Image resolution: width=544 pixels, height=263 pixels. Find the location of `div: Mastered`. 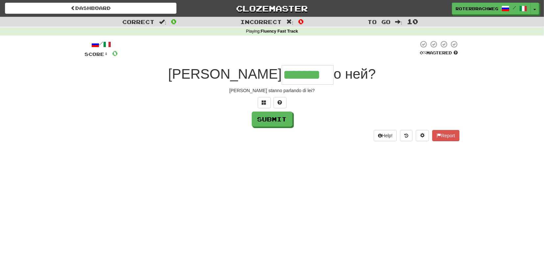

div: Mastered is located at coordinates (440, 53).